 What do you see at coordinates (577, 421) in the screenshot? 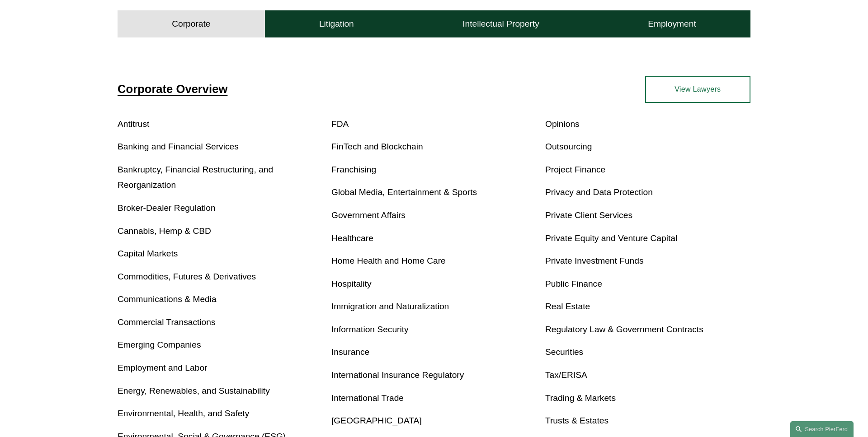
I see `a: Trusts & Estates` at bounding box center [577, 421].